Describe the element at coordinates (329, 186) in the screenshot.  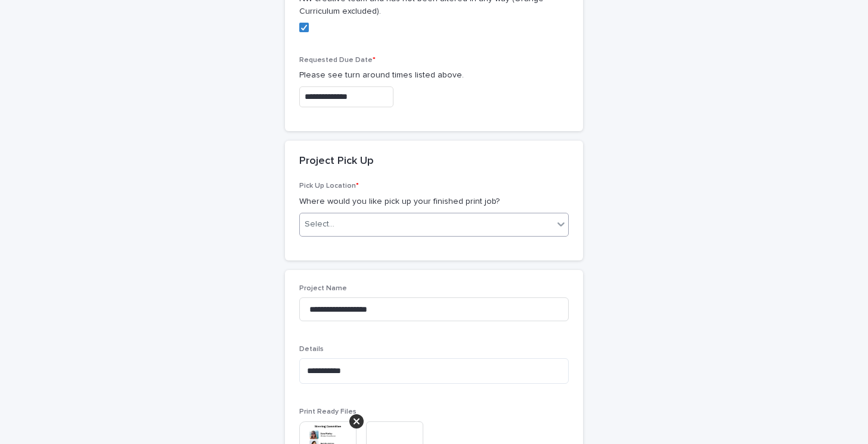
I see `span: Pick Up Location` at that location.